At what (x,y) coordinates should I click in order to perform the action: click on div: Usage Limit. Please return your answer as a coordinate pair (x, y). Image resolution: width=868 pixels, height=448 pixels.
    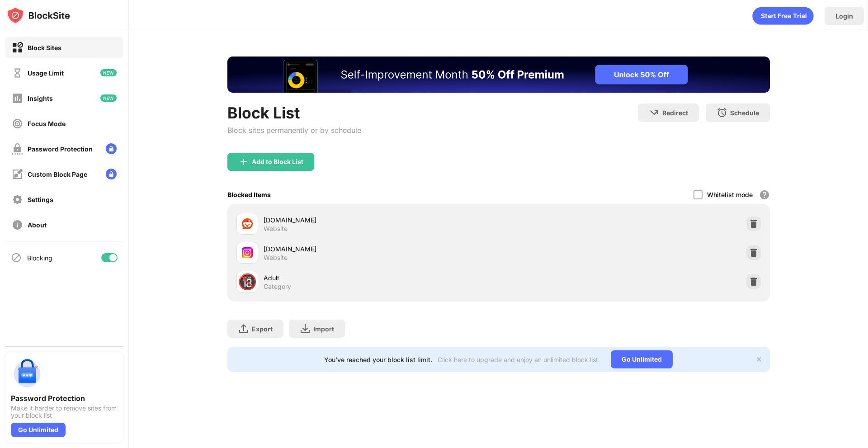
    Looking at the image, I should click on (46, 73).